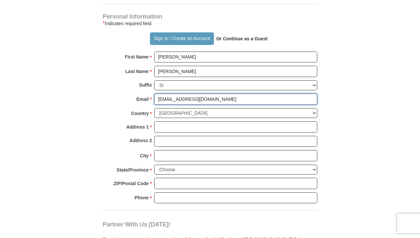 This screenshot has width=420, height=238. Describe the element at coordinates (142, 197) in the screenshot. I see `strong: Phone` at that location.